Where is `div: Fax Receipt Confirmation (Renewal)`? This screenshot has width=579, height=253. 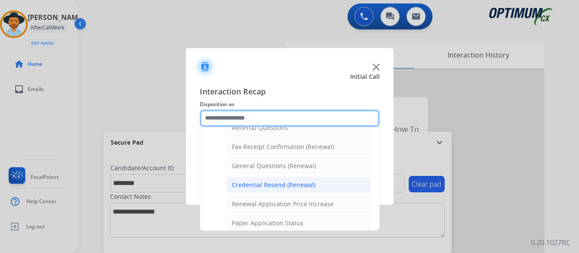 div: Fax Receipt Confirmation (Renewal) is located at coordinates (283, 147).